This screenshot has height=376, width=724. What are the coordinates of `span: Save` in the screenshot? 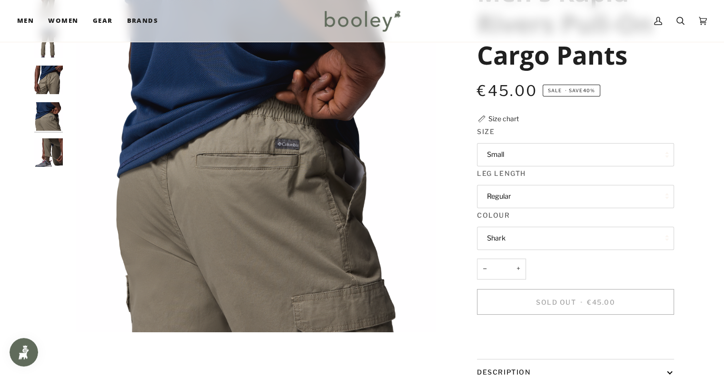 It's located at (571, 91).